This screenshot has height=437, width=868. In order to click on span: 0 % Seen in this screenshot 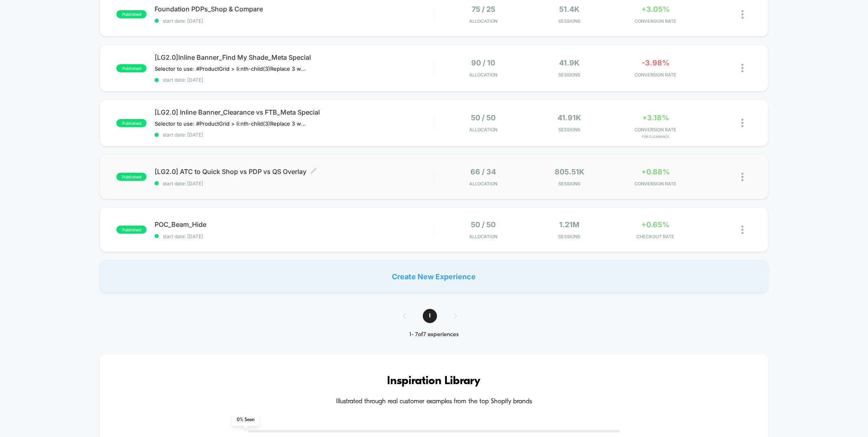, I will do `click(245, 420)`.